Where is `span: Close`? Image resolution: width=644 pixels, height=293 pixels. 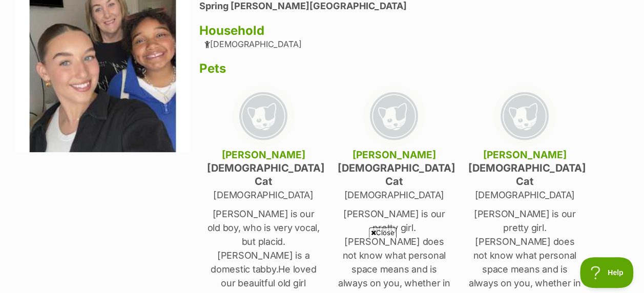 span: Close is located at coordinates (383, 233).